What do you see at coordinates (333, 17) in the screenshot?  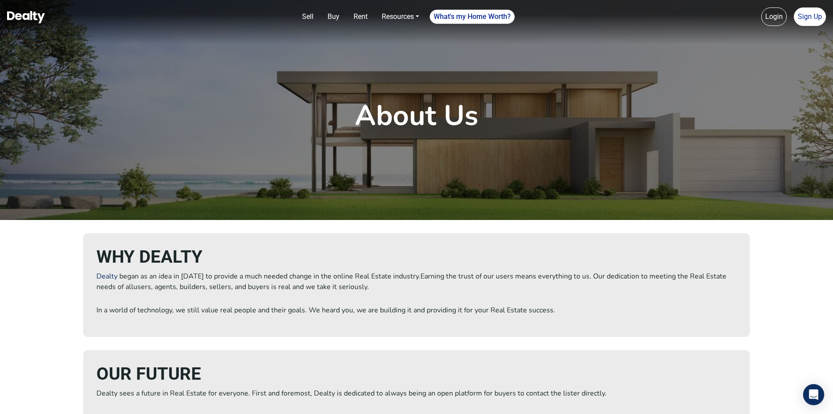 I see `a: Buy` at bounding box center [333, 17].